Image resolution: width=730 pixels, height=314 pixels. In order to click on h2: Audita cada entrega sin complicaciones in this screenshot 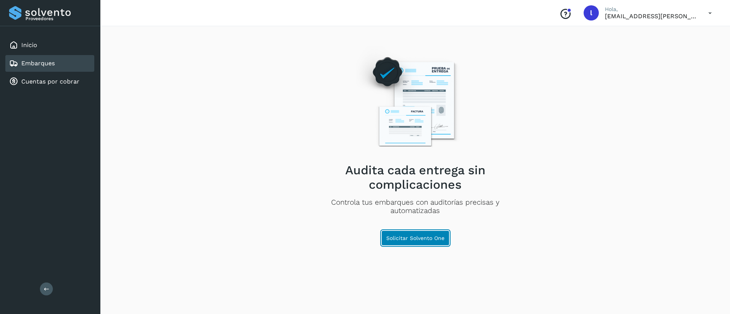, I will do `click(415, 177)`.